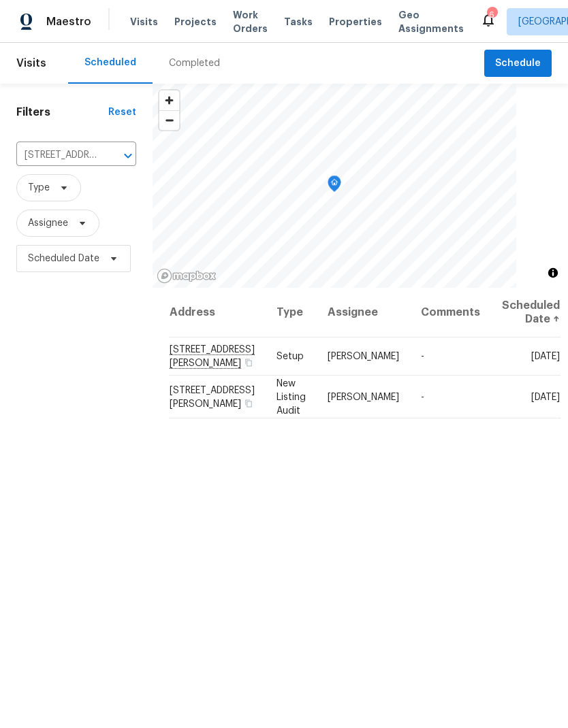 The width and height of the screenshot is (568, 728). Describe the element at coordinates (39, 188) in the screenshot. I see `span: Type` at that location.